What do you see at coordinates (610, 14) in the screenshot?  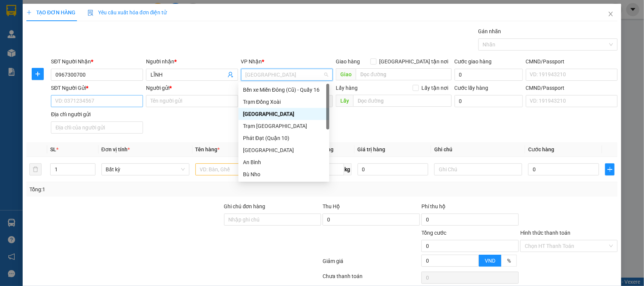 I see `button: Close` at bounding box center [610, 14].